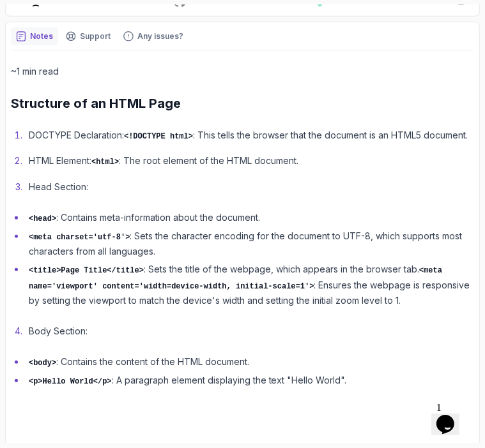 Image resolution: width=485 pixels, height=448 pixels. I want to click on code: <meta charset='utf-8'>, so click(80, 238).